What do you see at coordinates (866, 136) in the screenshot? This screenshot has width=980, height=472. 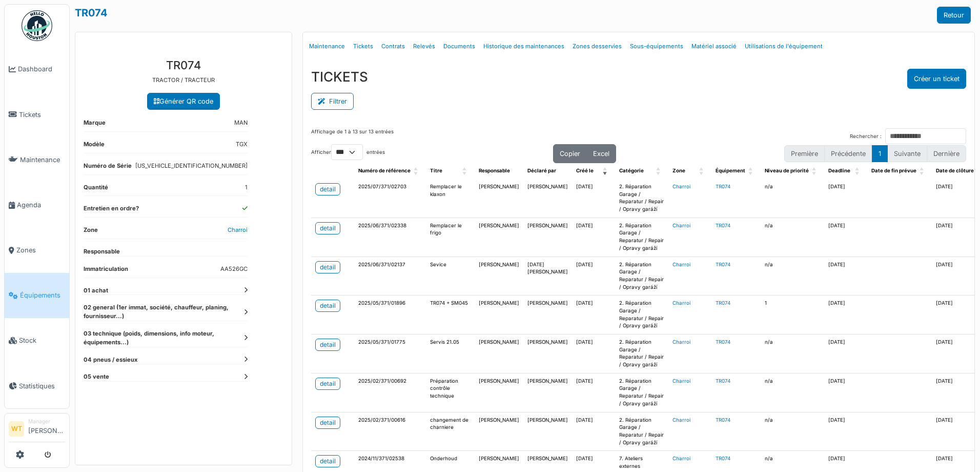 I see `label: Rechercher :` at bounding box center [866, 136].